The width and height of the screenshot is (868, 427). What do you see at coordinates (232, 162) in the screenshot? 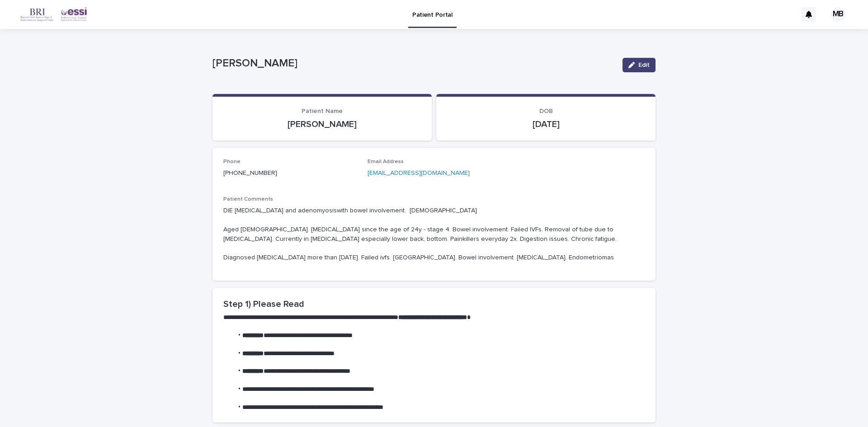
I see `span: Phone` at bounding box center [232, 162].